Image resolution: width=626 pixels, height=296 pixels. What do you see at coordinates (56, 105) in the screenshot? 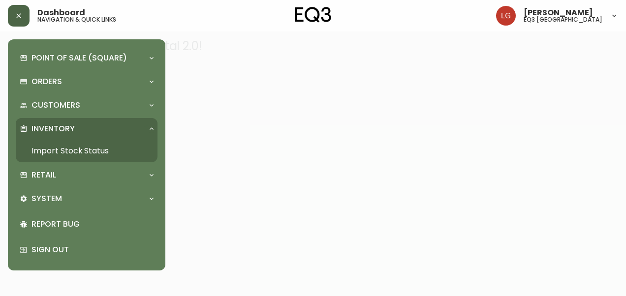
I see `p: Customers` at bounding box center [56, 105].